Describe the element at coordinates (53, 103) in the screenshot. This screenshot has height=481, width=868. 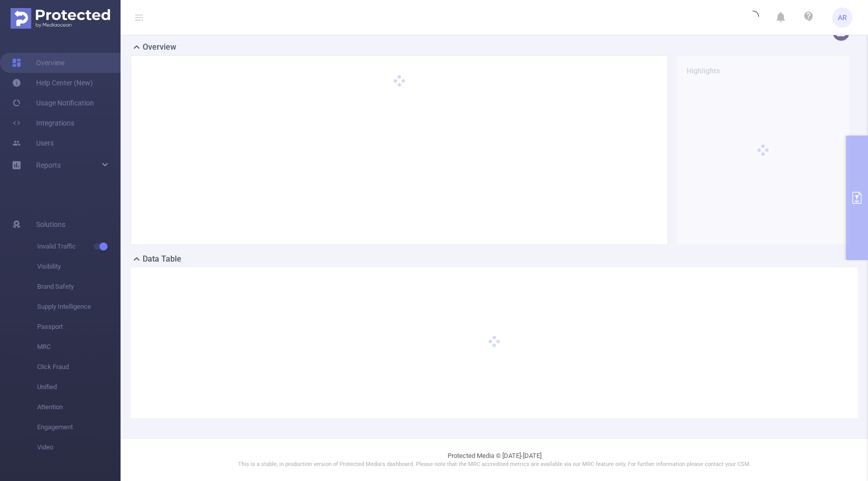
I see `a: Usage Notification` at that location.